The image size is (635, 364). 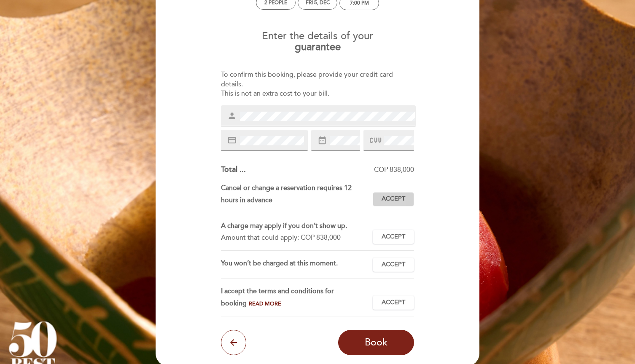 What do you see at coordinates (376, 342) in the screenshot?
I see `button: Book` at bounding box center [376, 342].